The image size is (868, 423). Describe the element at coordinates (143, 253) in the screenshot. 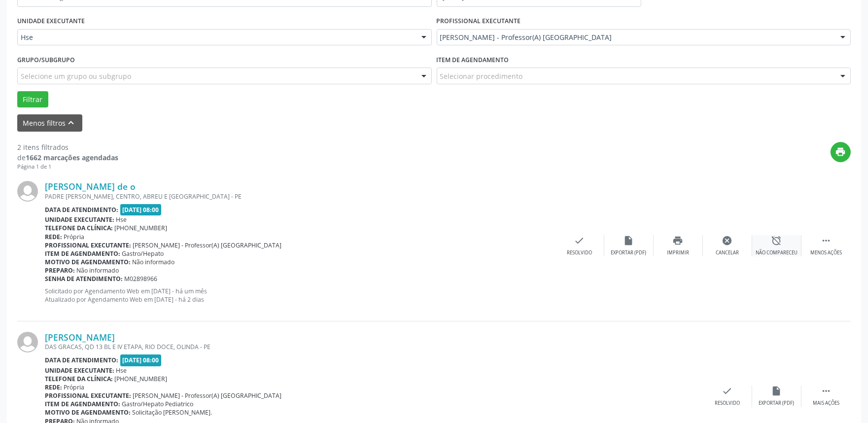

I see `span: Gastro/Hepato` at that location.